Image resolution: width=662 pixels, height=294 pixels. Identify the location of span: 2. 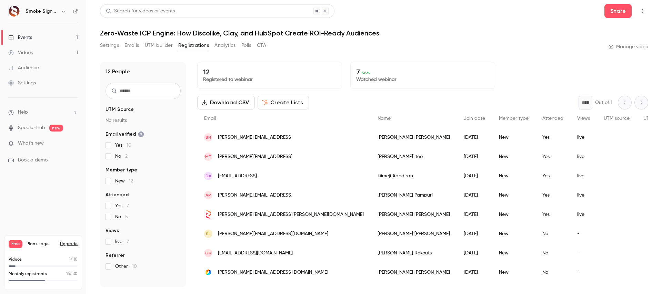
(126, 157).